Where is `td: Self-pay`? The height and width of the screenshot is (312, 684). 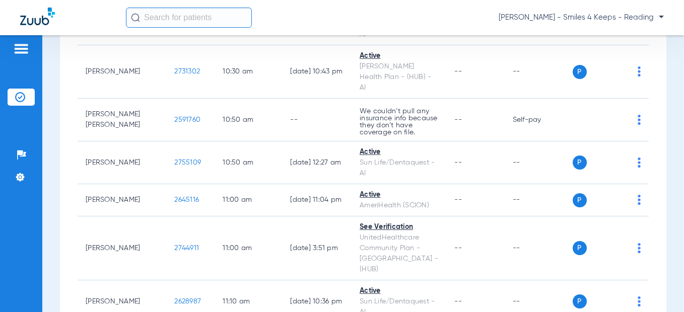
td: Self-pay is located at coordinates (538, 120).